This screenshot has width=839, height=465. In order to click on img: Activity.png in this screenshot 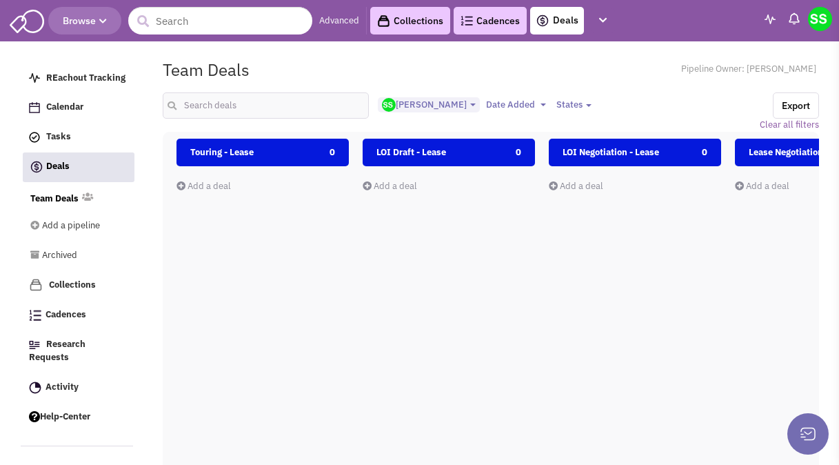, I will do `click(35, 387)`.